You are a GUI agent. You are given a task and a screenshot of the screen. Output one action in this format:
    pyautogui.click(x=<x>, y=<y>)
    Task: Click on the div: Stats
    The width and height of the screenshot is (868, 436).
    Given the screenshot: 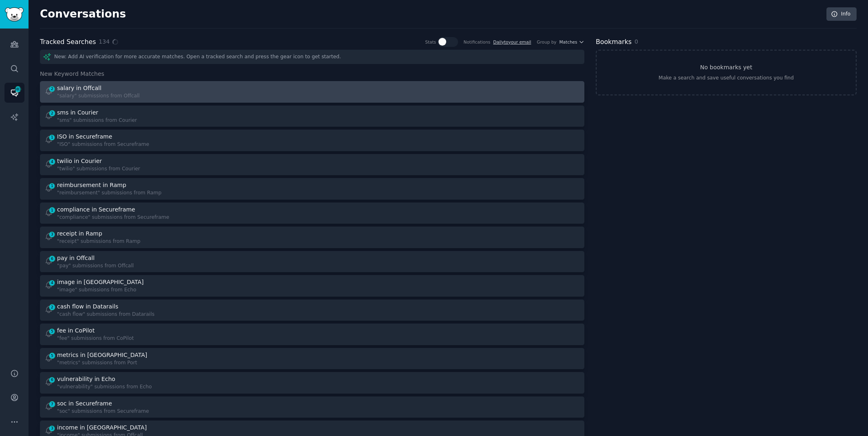 What is the action you would take?
    pyautogui.click(x=430, y=42)
    